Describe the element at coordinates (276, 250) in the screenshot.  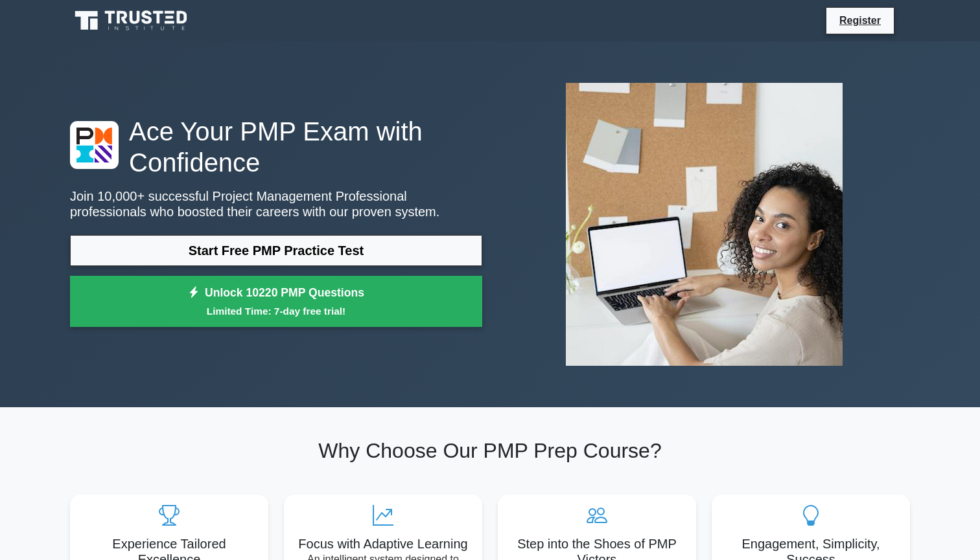
I see `a: Start Free PMP Practice Test` at that location.